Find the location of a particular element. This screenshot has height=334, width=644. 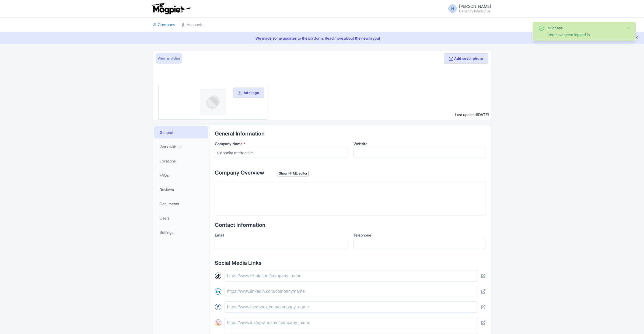

span: Work with us is located at coordinates (170, 147).